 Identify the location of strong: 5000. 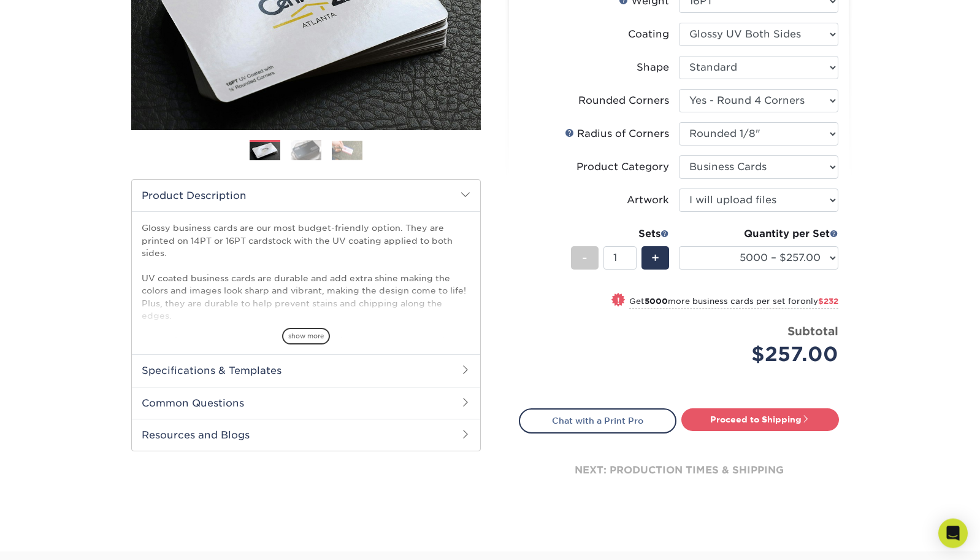
(656, 301).